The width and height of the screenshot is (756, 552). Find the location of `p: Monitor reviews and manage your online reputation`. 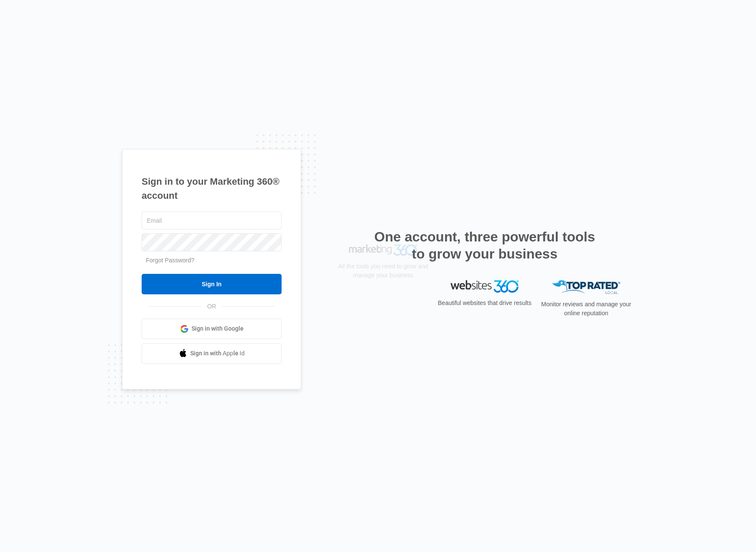

p: Monitor reviews and manage your online reputation is located at coordinates (586, 308).